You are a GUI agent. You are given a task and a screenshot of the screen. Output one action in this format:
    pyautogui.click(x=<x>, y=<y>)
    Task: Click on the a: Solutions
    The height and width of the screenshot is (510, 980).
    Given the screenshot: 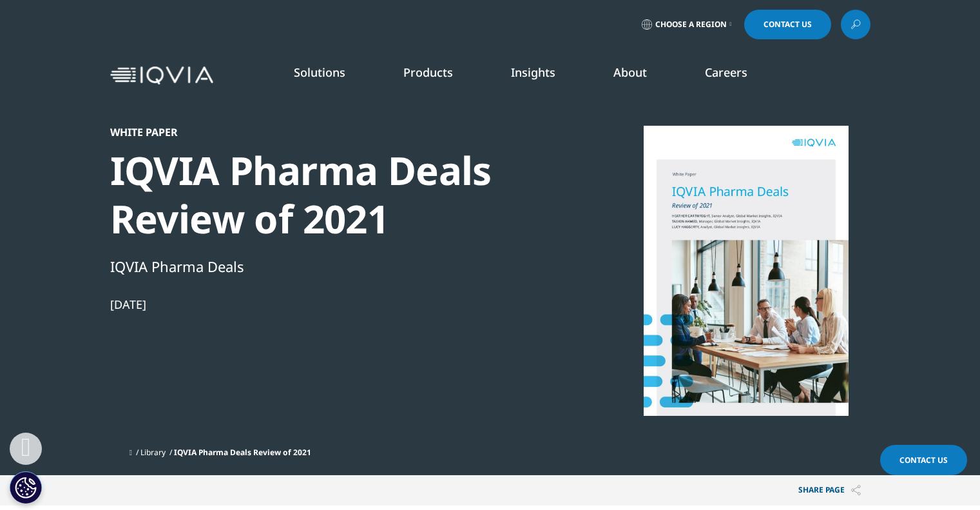 What is the action you would take?
    pyautogui.click(x=320, y=72)
    